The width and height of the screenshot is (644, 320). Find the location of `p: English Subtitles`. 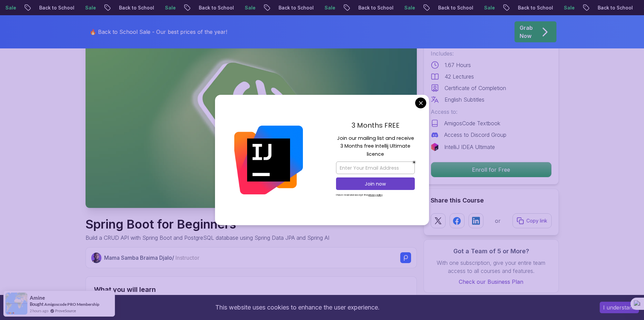

p: English Subtitles is located at coordinates (464, 100).